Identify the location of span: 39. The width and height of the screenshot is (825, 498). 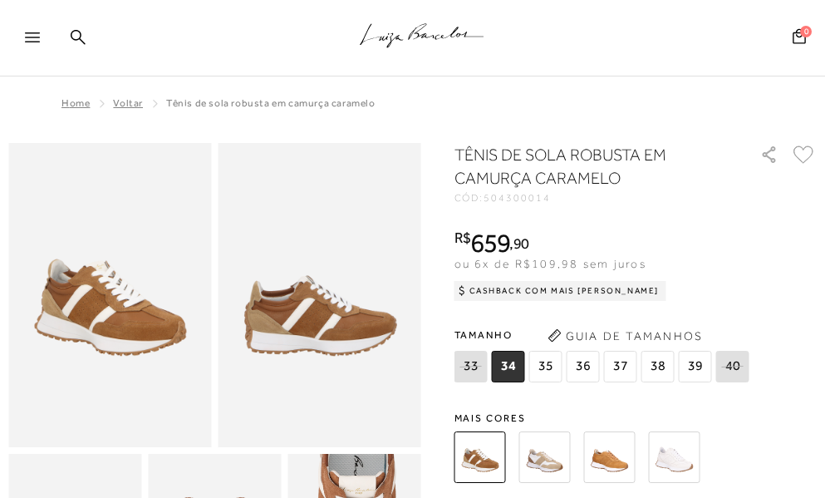
(696, 367).